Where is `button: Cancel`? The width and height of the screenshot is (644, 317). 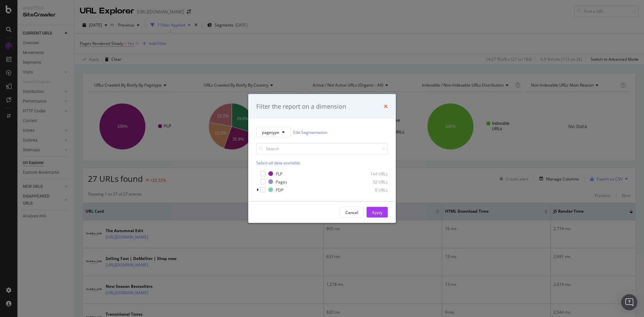 button: Cancel is located at coordinates (352, 213).